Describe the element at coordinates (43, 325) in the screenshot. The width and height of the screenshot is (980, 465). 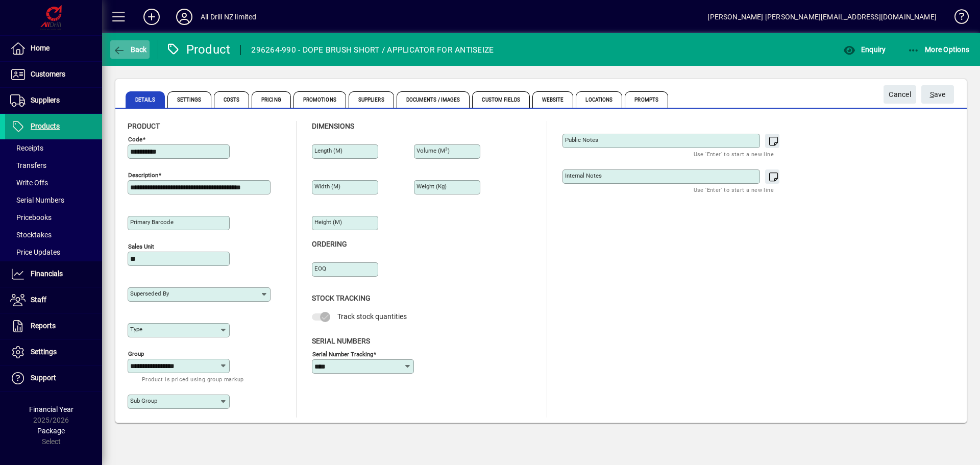
I see `span: Reports` at that location.